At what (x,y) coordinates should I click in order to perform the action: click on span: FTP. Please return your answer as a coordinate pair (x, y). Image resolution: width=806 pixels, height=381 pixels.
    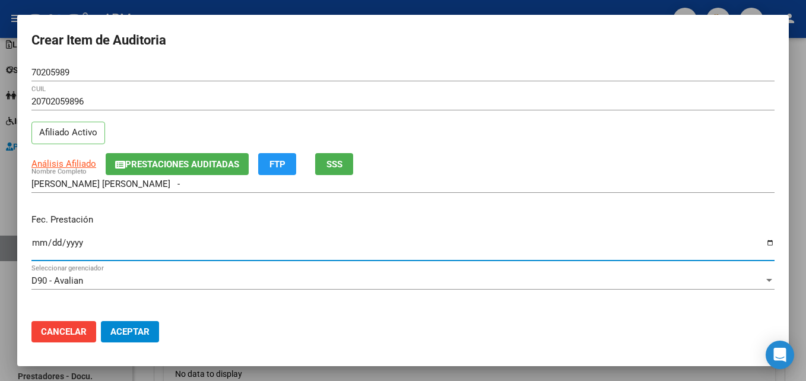
    Looking at the image, I should click on (277, 164).